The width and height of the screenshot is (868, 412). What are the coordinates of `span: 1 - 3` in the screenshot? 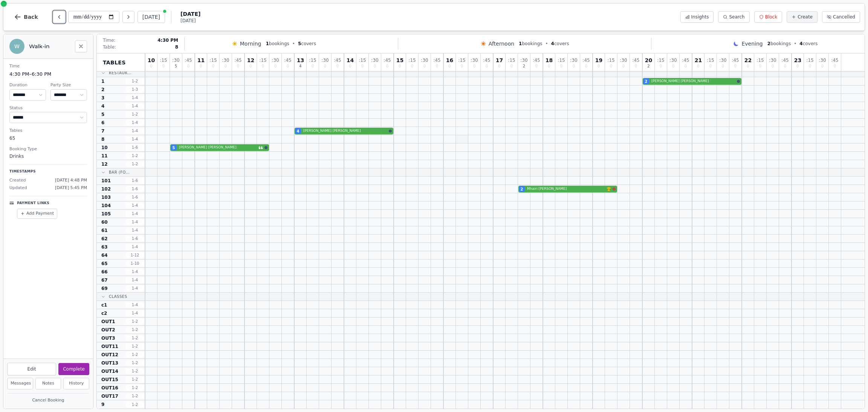 It's located at (135, 89).